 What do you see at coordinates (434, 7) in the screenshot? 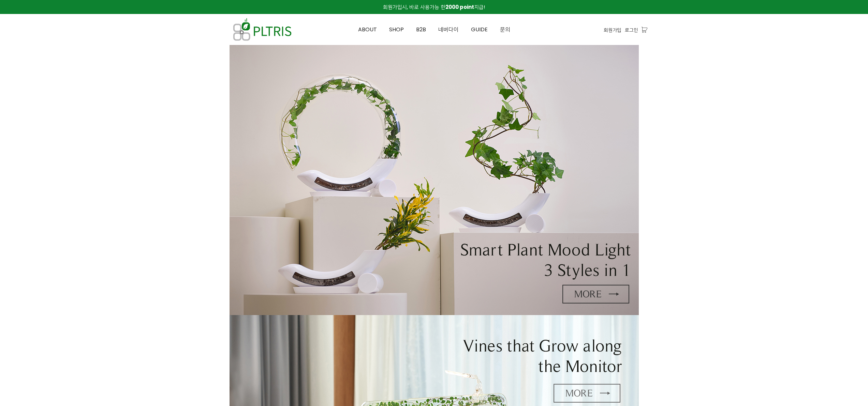
I see `span: 회원가입시, 바로 사용가능 한 지급!` at bounding box center [434, 7].